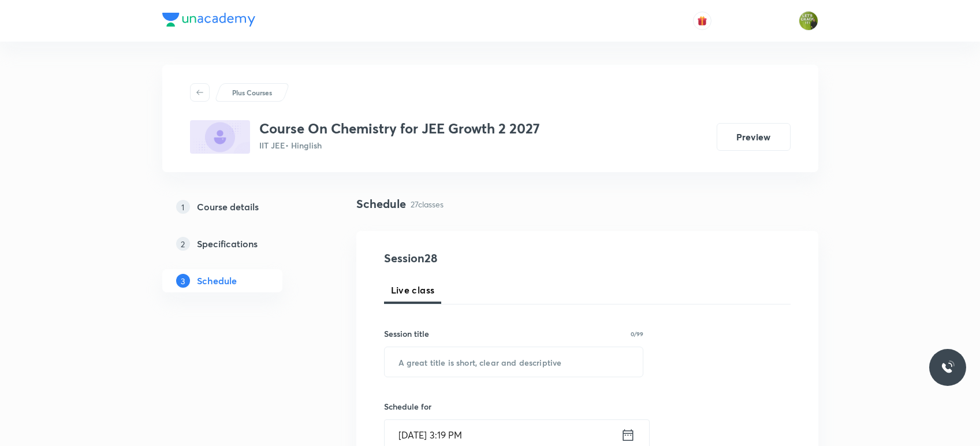 The width and height of the screenshot is (980, 446). What do you see at coordinates (241, 244) in the screenshot?
I see `a: 2Specifications` at bounding box center [241, 244].